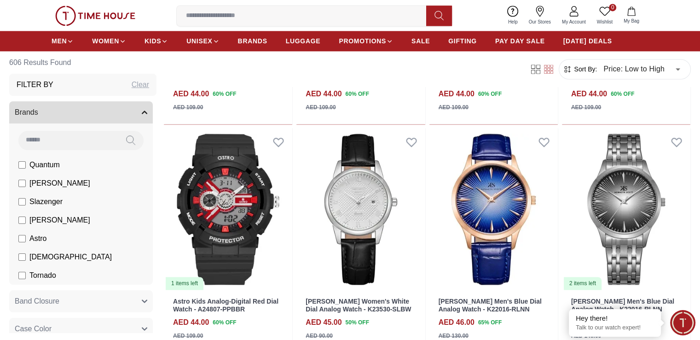 This screenshot has width=700, height=340. I want to click on a: PAY DAY SALE, so click(520, 41).